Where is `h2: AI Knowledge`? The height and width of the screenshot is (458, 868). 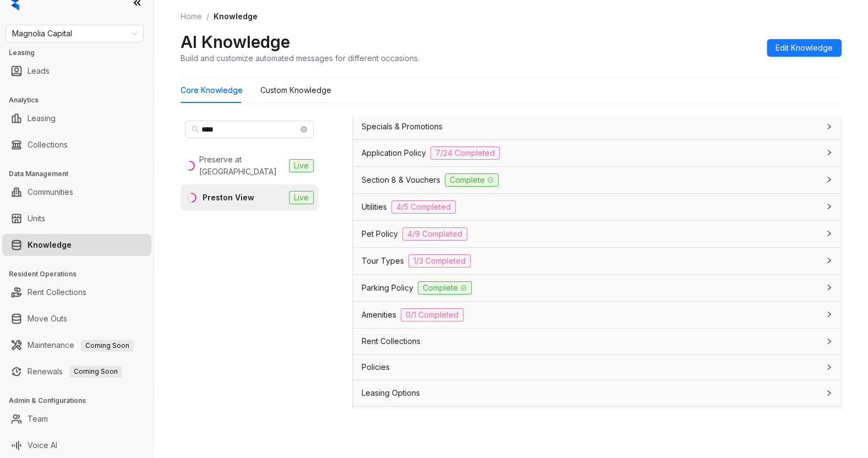 h2: AI Knowledge is located at coordinates (235, 42).